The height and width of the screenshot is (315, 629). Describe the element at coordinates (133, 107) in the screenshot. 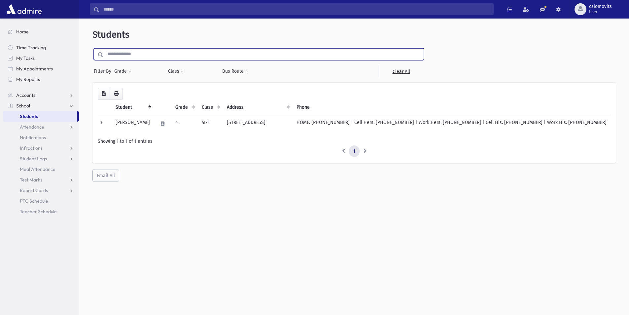

I see `th: Student: activate to sort column descending` at that location.